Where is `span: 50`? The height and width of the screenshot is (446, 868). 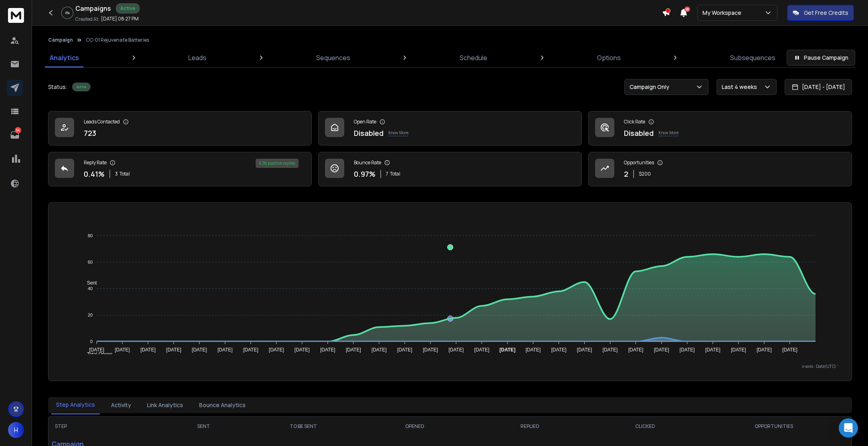
span: 50 is located at coordinates (687, 9).